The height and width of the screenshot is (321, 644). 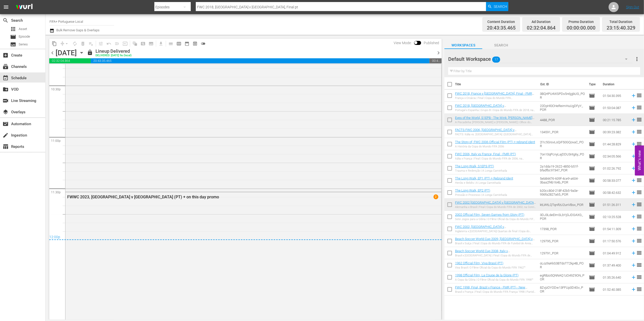 I want to click on div: Content Duration, so click(x=501, y=22).